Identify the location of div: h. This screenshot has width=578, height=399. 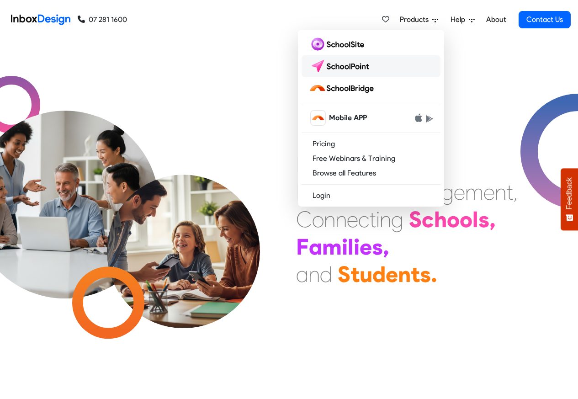
(441, 219).